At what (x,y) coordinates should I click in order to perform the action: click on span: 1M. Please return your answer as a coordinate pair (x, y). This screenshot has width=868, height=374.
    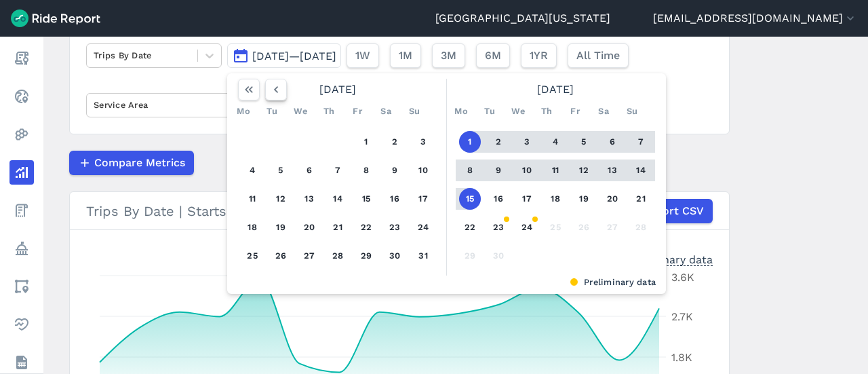
    Looking at the image, I should click on (406, 56).